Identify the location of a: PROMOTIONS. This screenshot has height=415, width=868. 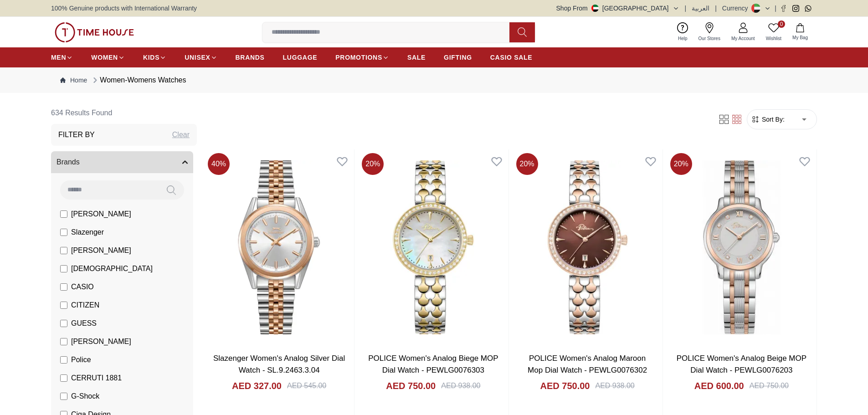
(362, 57).